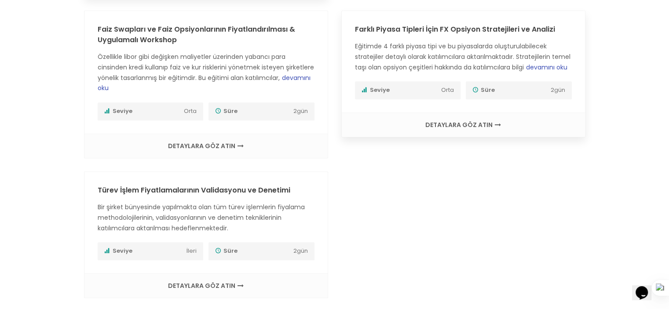 The height and width of the screenshot is (309, 669). I want to click on a: Faiz Swapları ve Faiz Opsiyonlarının Fiyatlandırılması & Uygulamalı Workshop, so click(196, 34).